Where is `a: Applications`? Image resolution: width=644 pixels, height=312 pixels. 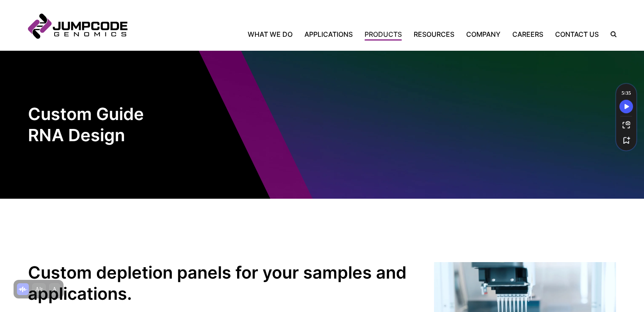 a: Applications is located at coordinates (329, 34).